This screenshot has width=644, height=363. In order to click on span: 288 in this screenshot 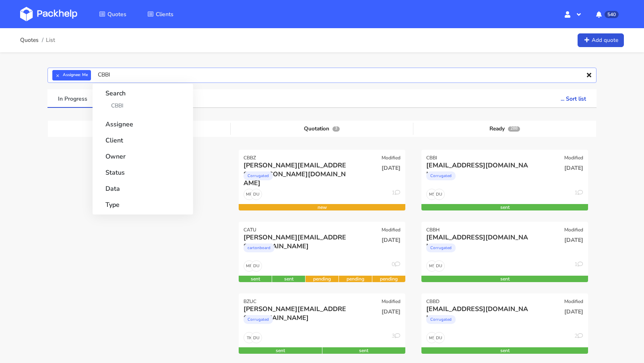, I will do `click(514, 129)`.